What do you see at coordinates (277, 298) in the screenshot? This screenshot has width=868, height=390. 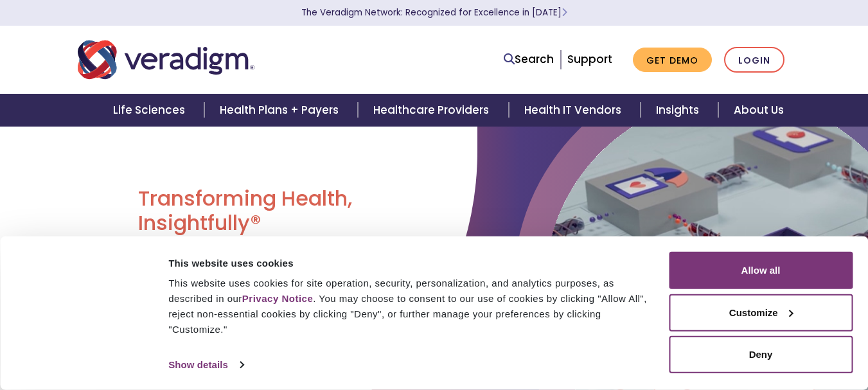 I see `a: Privacy Notice` at bounding box center [277, 298].